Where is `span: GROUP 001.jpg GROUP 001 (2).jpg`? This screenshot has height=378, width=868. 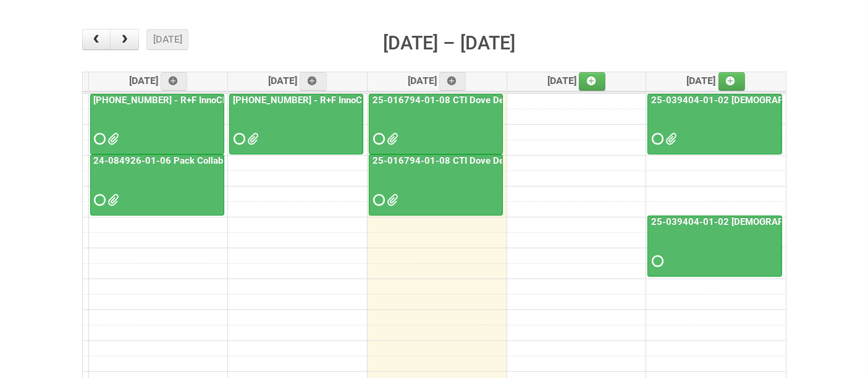
span: GROUP 001.jpg GROUP 001 (2).jpg is located at coordinates (252, 139).